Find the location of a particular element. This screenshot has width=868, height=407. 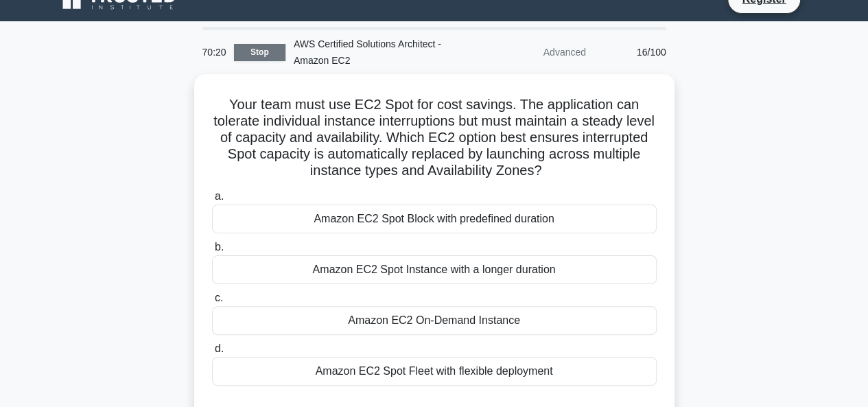

div: Amazon EC2 Spot Instance with a longer duration is located at coordinates (434, 269).